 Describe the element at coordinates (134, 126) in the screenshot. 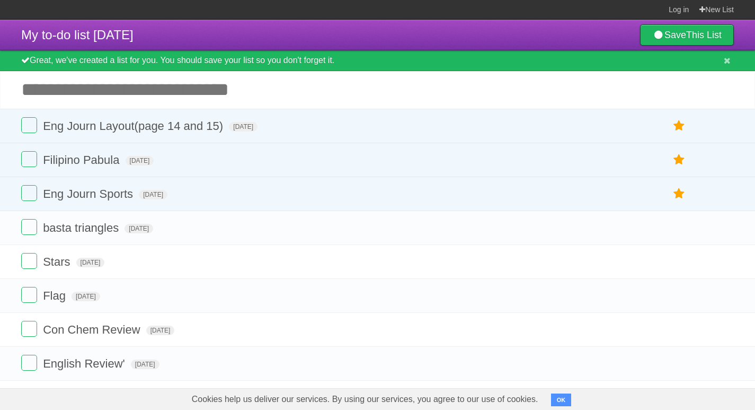

I see `span: Eng Journ Layout(page 14 and 15)` at that location.